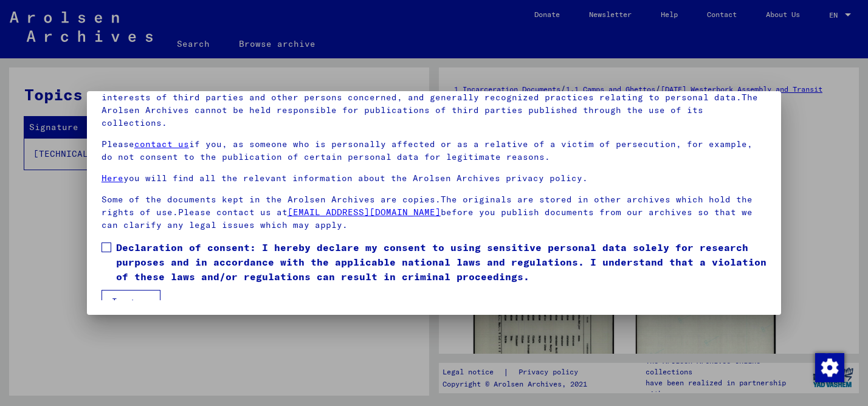  What do you see at coordinates (162, 144) in the screenshot?
I see `a: contact us` at bounding box center [162, 144].